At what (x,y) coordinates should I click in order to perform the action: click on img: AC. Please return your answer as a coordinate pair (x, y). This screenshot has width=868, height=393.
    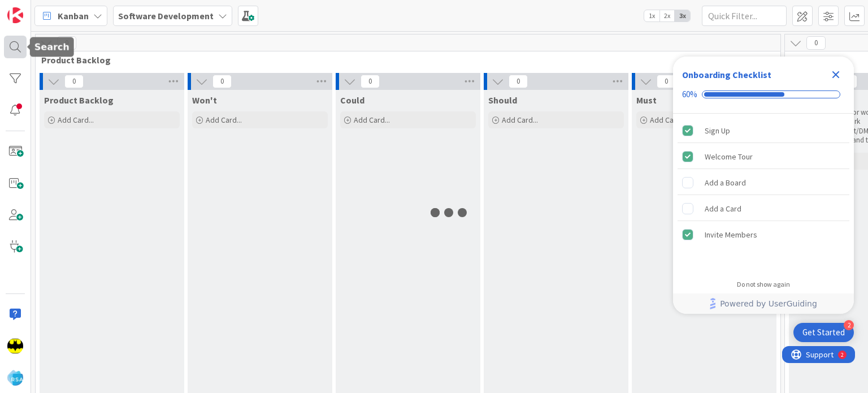
    Looking at the image, I should click on (15, 346).